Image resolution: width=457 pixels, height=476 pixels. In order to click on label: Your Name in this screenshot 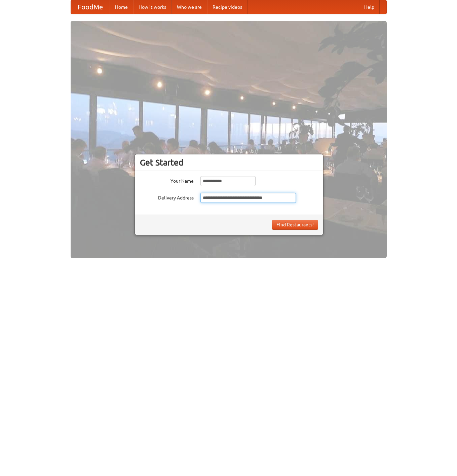, I will do `click(167, 180)`.